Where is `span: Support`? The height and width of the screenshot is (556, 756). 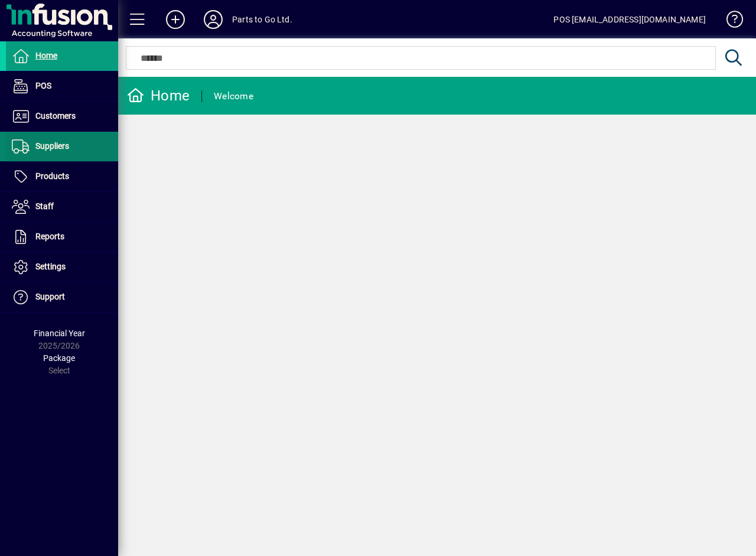
span: Support is located at coordinates (51, 296).